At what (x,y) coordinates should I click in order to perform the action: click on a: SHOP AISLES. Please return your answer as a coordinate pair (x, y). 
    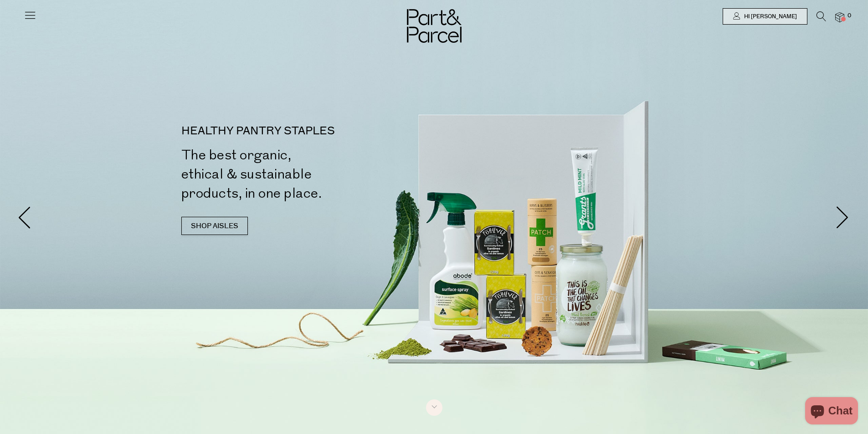
    Looking at the image, I should click on (215, 226).